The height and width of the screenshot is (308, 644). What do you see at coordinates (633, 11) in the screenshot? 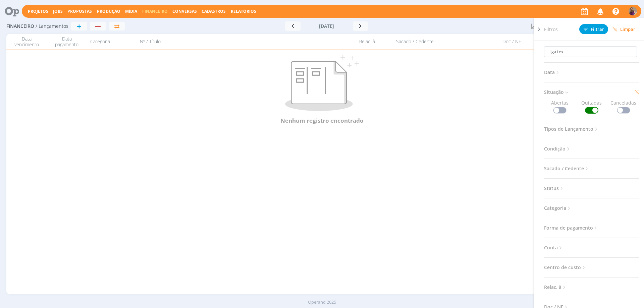
I see `button: A` at bounding box center [633, 11].